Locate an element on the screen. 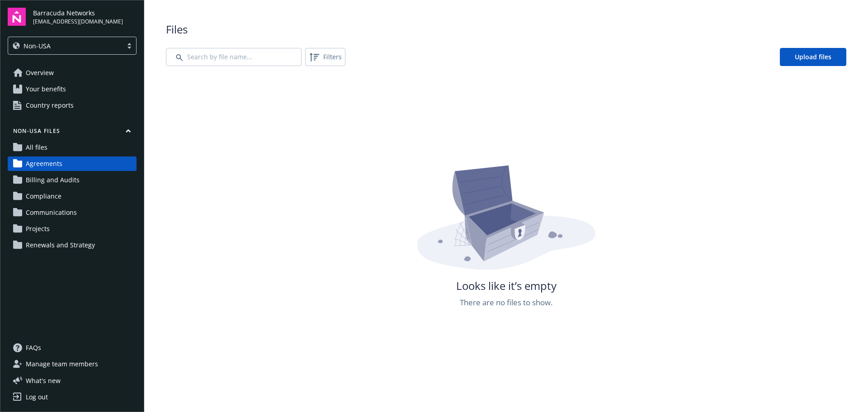 The height and width of the screenshot is (412, 868). span: There are no files to show. is located at coordinates (506, 303).